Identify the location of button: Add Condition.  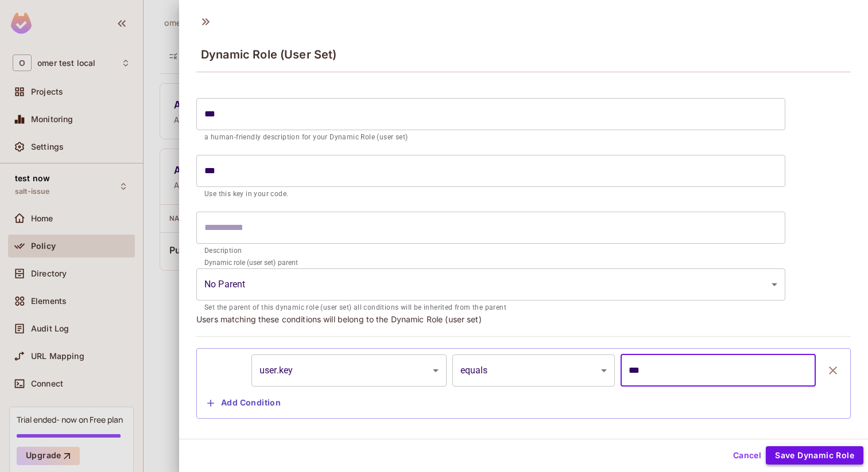
(244, 404).